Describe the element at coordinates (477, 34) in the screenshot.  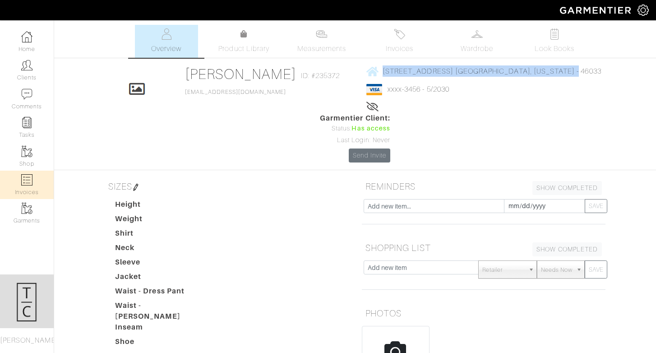
I see `img: wardrobe-487a4870c1b7c33e795ec22d11cfc2ed9d08956e64fb3008fe2437562e282088.svg` at that location.